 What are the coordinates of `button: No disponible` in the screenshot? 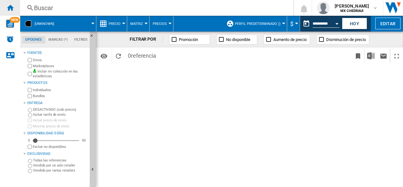 It's located at (237, 39).